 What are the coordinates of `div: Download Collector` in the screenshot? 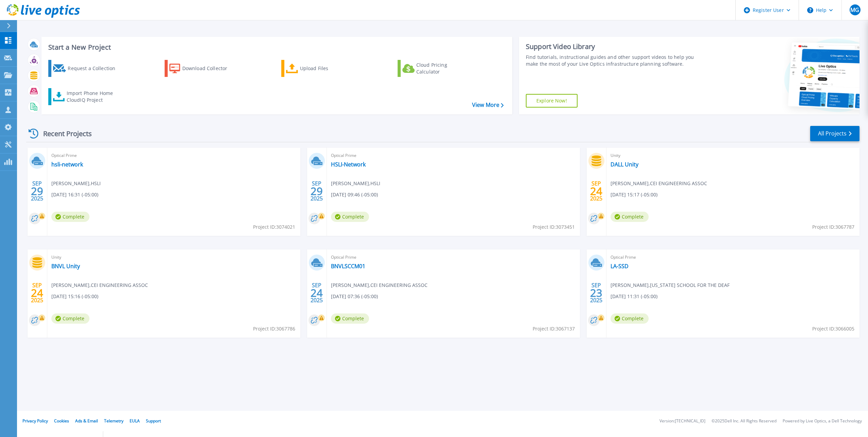 It's located at (209, 68).